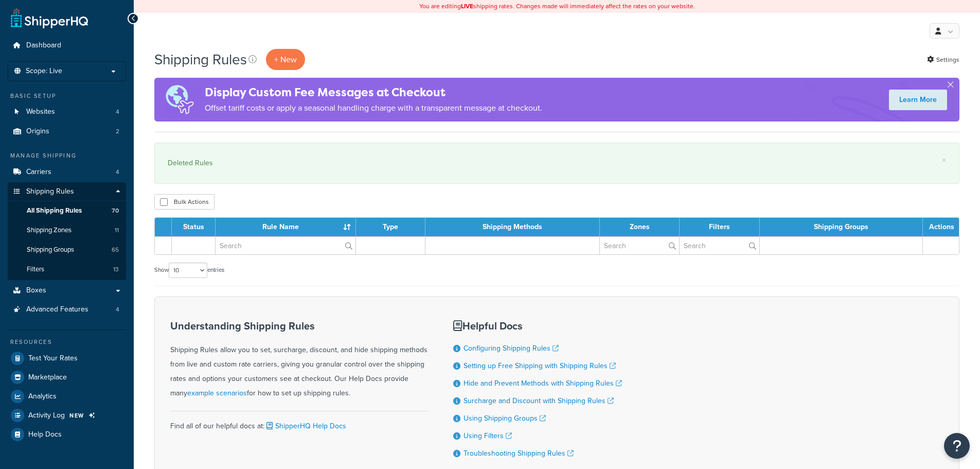 Image resolution: width=980 pixels, height=469 pixels. What do you see at coordinates (67, 269) in the screenshot?
I see `a: Filters 13` at bounding box center [67, 269].